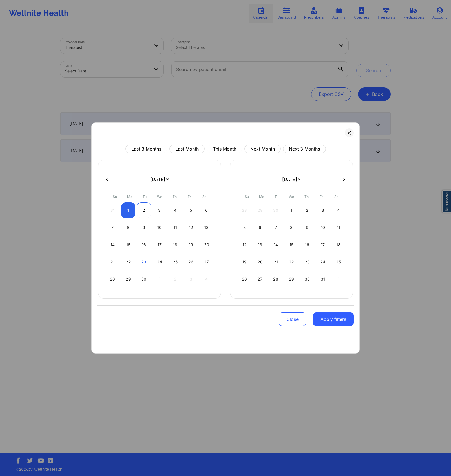 The width and height of the screenshot is (451, 476). I want to click on div: Wed Sep 03 2025, so click(159, 210).